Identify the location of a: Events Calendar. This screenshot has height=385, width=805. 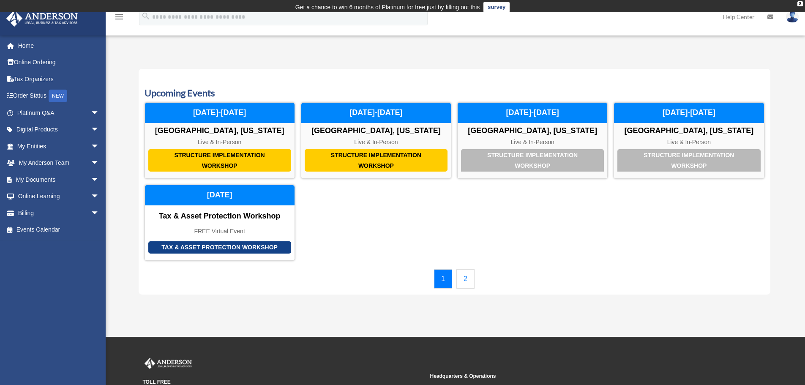
(57, 230).